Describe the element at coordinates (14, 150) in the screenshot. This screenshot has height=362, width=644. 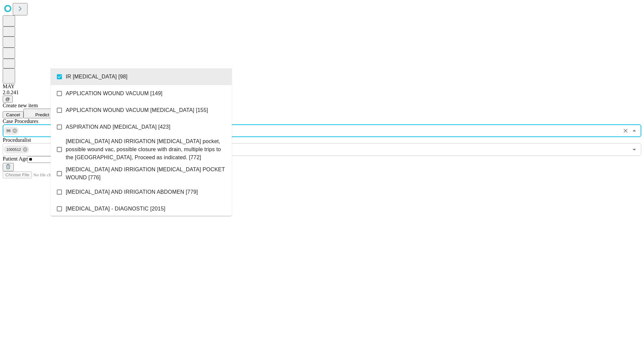
I see `span: 1000512` at that location.